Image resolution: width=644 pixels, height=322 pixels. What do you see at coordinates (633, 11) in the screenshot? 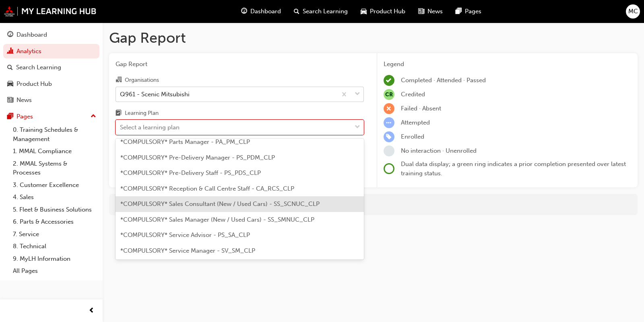
I see `span: MC` at bounding box center [633, 11].